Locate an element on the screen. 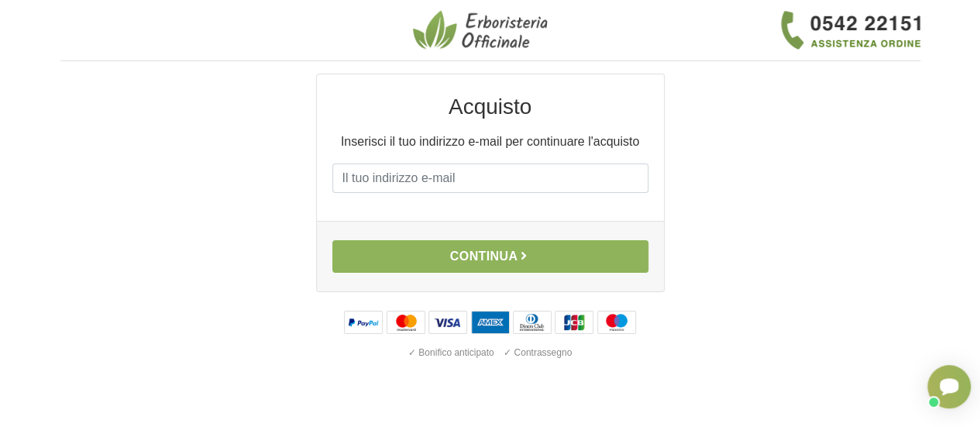  h2: Acquisto is located at coordinates (490, 106).